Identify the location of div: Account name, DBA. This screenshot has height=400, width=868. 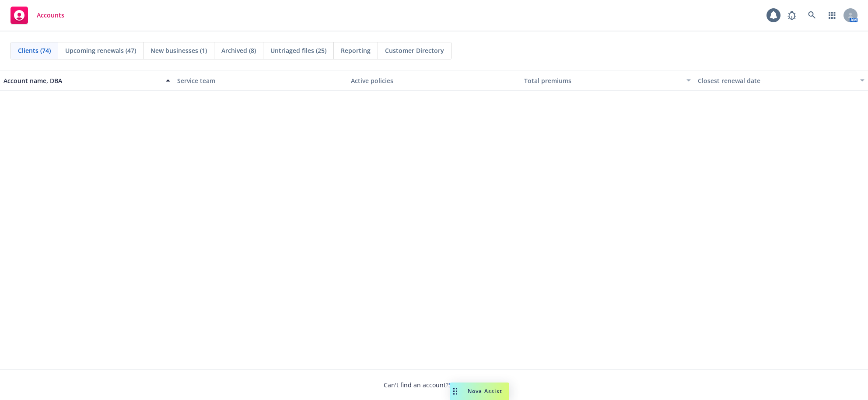
(82, 80).